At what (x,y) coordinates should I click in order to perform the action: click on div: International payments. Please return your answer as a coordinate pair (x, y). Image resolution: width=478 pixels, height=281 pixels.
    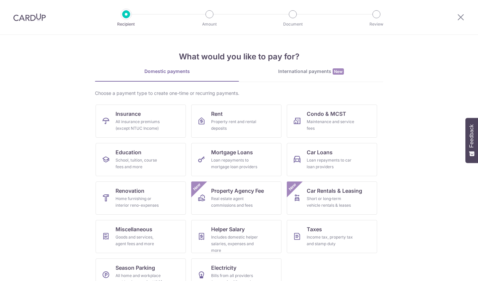
    Looking at the image, I should click on (311, 71).